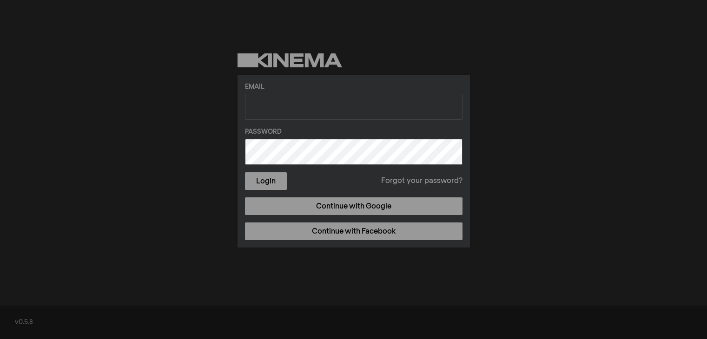 The image size is (707, 339). What do you see at coordinates (266, 181) in the screenshot?
I see `button: Login` at bounding box center [266, 181].